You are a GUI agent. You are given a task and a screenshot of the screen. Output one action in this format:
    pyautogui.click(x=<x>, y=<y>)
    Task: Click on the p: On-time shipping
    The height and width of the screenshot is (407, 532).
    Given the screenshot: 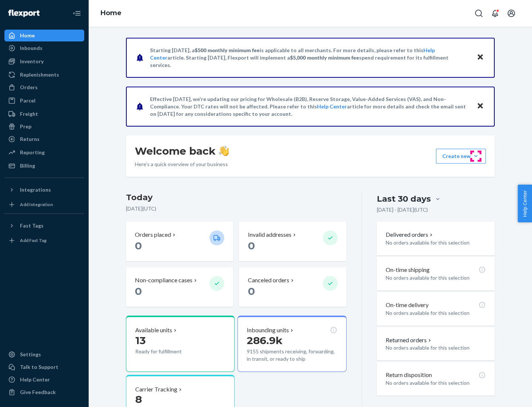 What is the action you would take?
    pyautogui.click(x=407, y=270)
    